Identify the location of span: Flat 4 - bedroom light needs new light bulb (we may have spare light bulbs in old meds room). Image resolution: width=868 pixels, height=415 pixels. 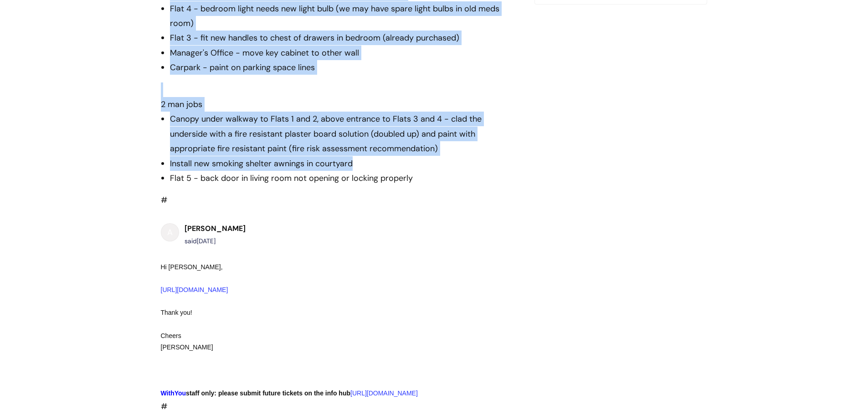
(335, 16).